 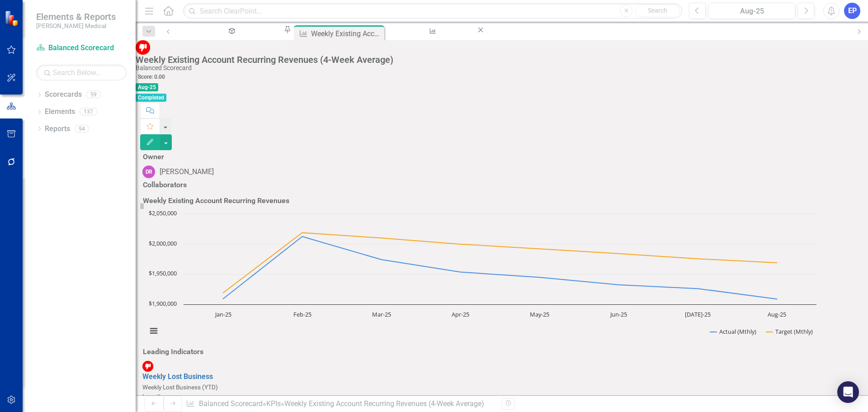 What do you see at coordinates (302, 314) in the screenshot?
I see `text: Feb-25` at bounding box center [302, 314].